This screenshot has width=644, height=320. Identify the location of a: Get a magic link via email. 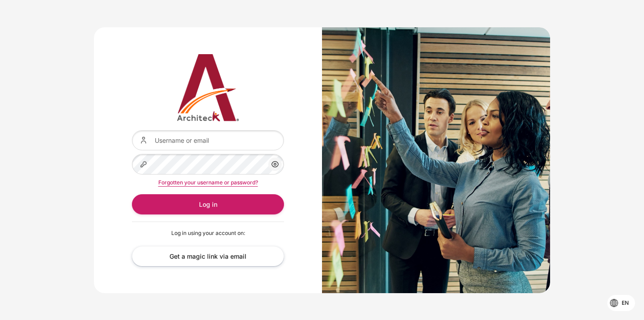
(208, 256).